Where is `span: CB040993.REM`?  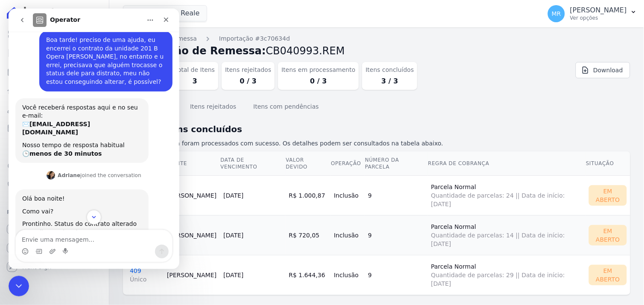 span: CB040993.REM is located at coordinates (305, 51).